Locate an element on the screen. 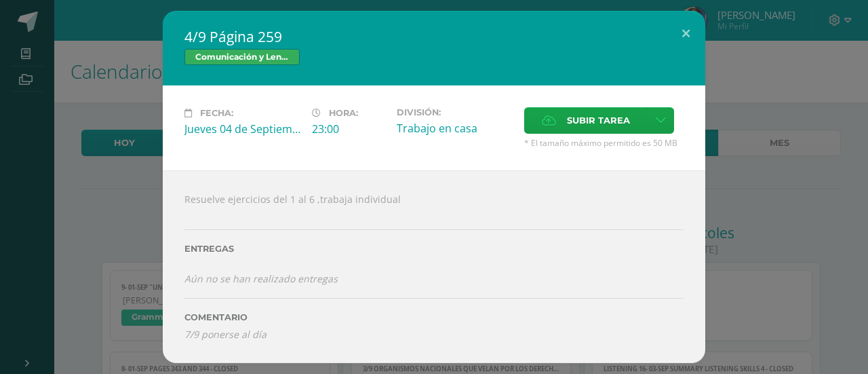 The height and width of the screenshot is (374, 868). label: Comentario is located at coordinates (434, 317).